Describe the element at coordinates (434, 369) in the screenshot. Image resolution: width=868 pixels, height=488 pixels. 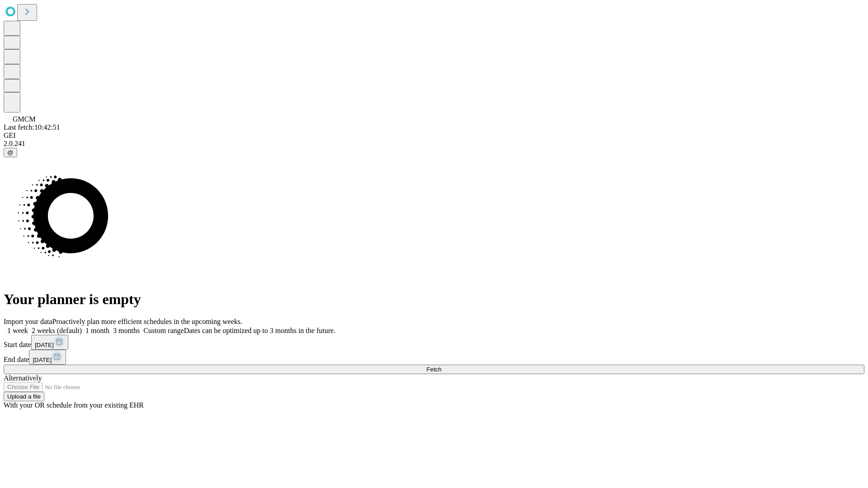
I see `span: Fetch` at that location.